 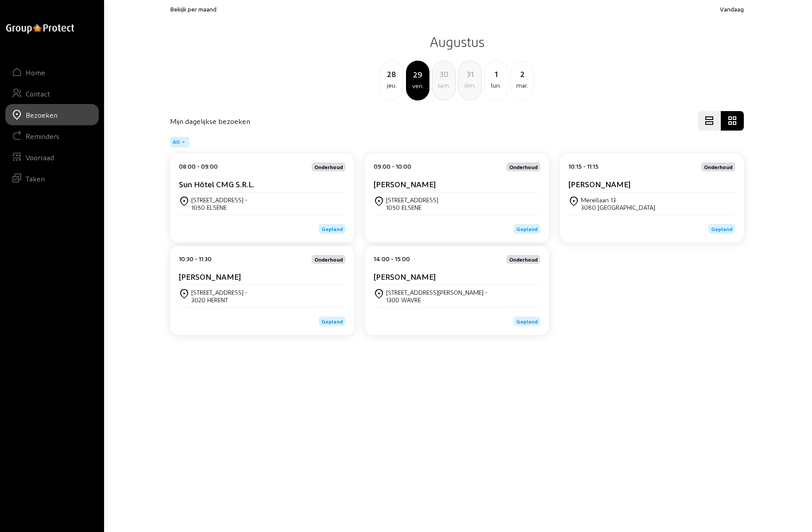 What do you see at coordinates (470, 86) in the screenshot?
I see `div: dim.` at bounding box center [470, 86].